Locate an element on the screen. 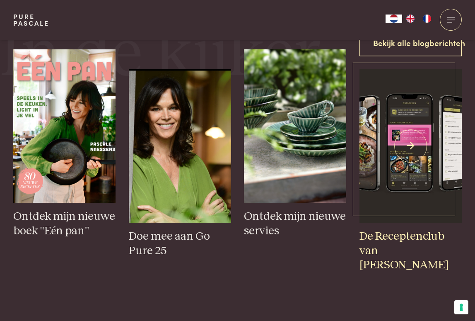  a: één pan - voorbeeldcover Ontdek mijn nieuwe boek "Eén pan" is located at coordinates (64, 143).